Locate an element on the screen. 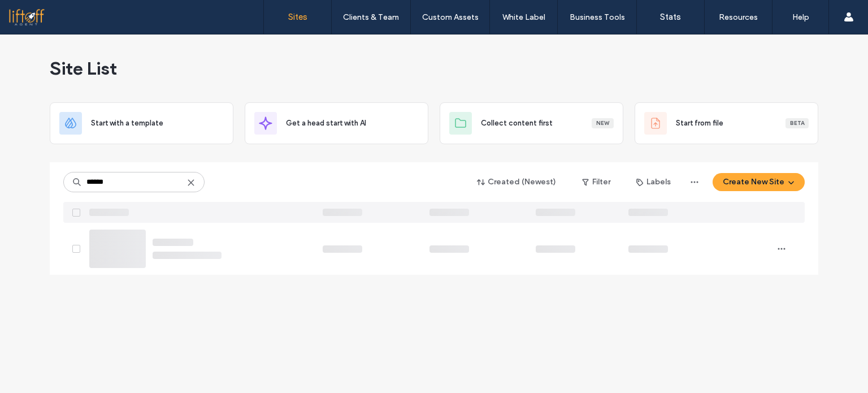  div: Collect content firstNew is located at coordinates (531, 123).